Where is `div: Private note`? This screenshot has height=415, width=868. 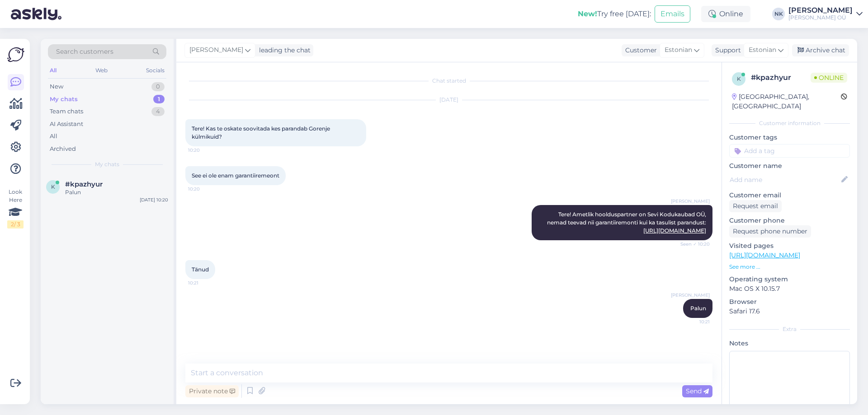
div: Private note is located at coordinates (212, 391).